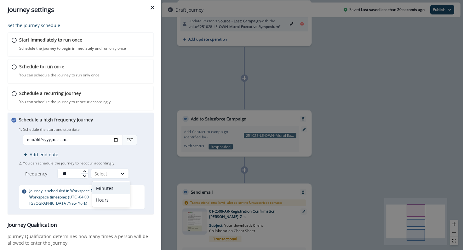 This screenshot has height=250, width=463. What do you see at coordinates (72, 48) in the screenshot?
I see `p: Schedule the journey to begin immediately and run only once` at bounding box center [72, 48].